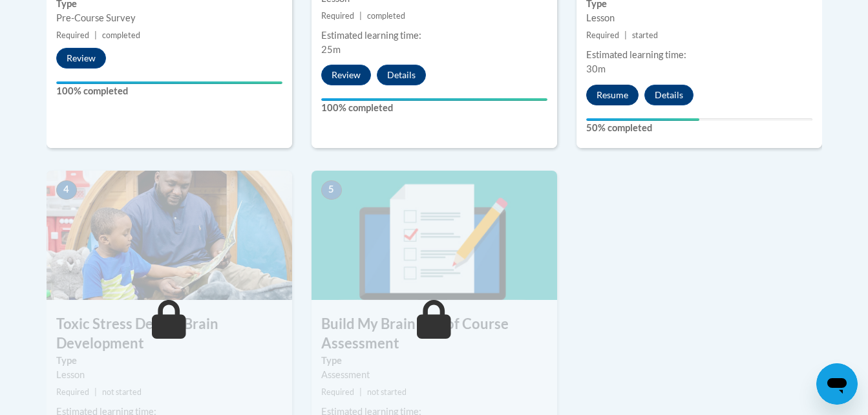  Describe the element at coordinates (434, 334) in the screenshot. I see `h3: Build My Brain End of Course Assessment` at that location.